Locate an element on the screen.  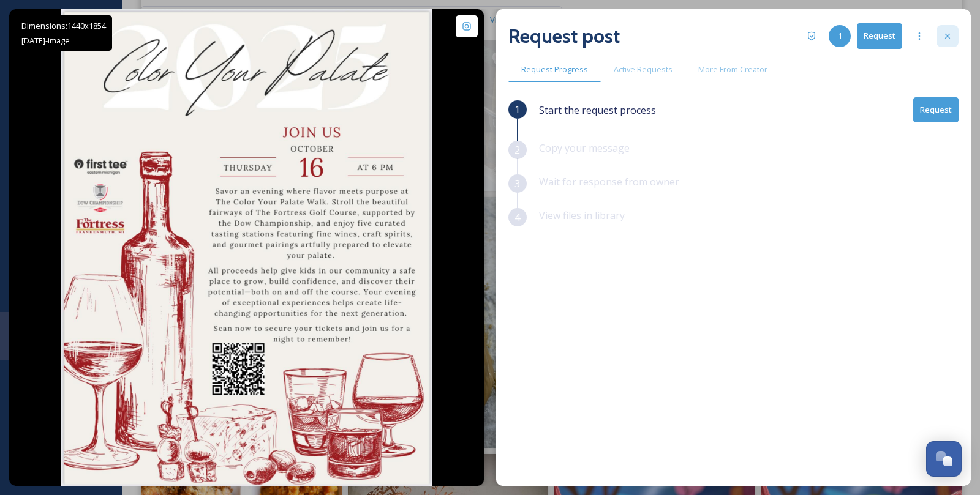
span: Active Requests is located at coordinates (642, 69).